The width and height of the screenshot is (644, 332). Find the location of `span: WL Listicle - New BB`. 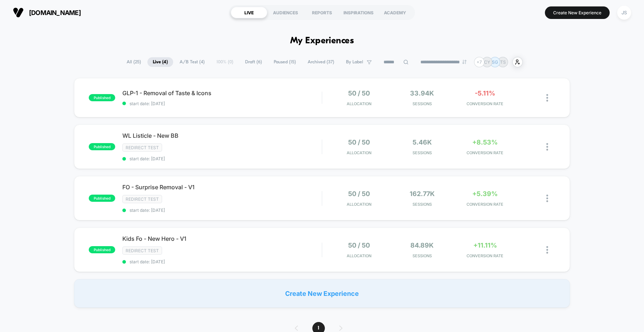

span: WL Listicle - New BB is located at coordinates (222, 136).